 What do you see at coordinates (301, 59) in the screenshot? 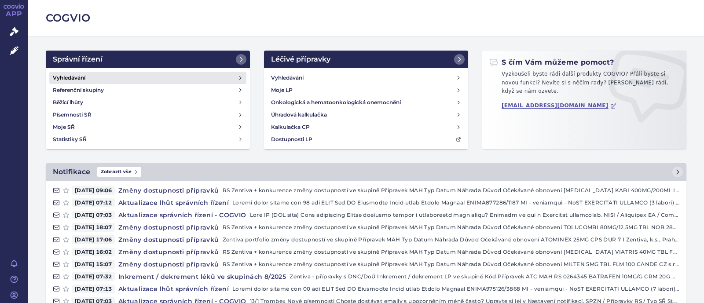
I see `h2: Léčivé přípravky` at bounding box center [301, 59].